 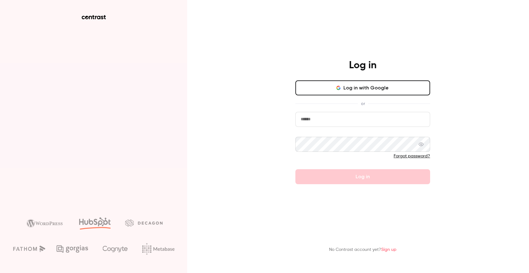 I want to click on p: No Contrast account yet?, so click(x=363, y=250).